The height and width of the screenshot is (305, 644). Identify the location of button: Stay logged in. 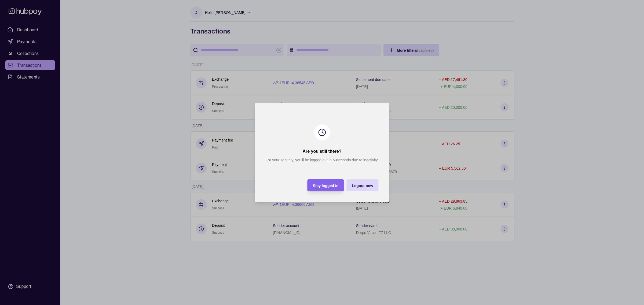
(326, 185).